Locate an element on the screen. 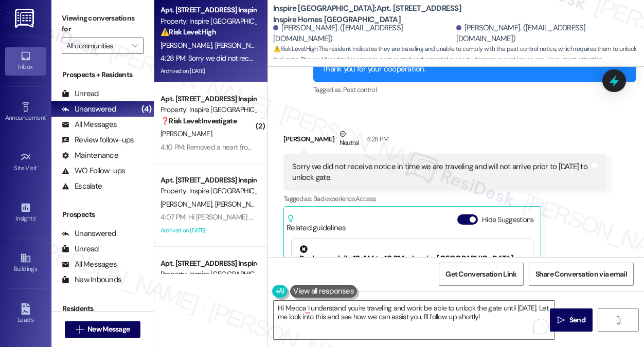  div: (4) is located at coordinates (146, 109).